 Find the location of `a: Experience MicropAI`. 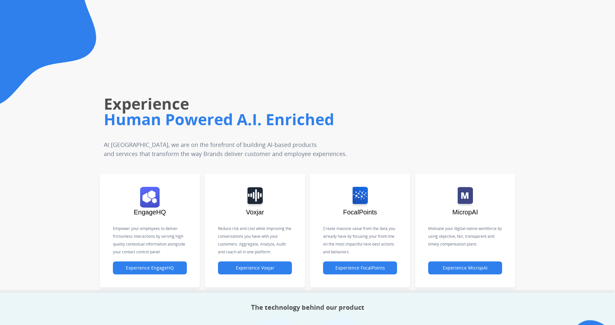

a: Experience MicropAI is located at coordinates (465, 268).